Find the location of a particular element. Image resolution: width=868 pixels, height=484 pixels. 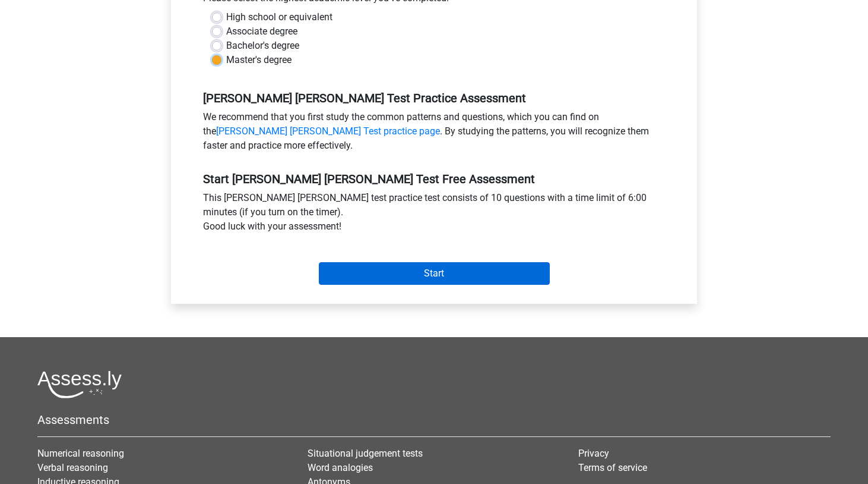

div: We recommend that you first study the common patterns and questions, which you can find on the . ... is located at coordinates (434, 133).